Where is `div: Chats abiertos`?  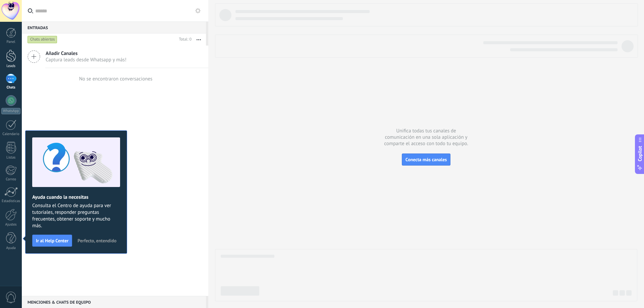
div: Chats abiertos is located at coordinates (42, 40).